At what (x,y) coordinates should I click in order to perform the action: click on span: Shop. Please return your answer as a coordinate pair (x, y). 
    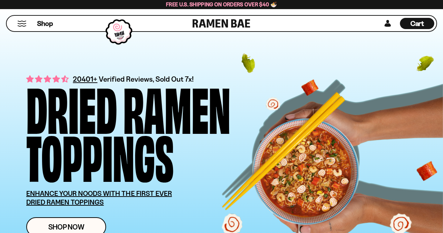
    Looking at the image, I should click on (45, 23).